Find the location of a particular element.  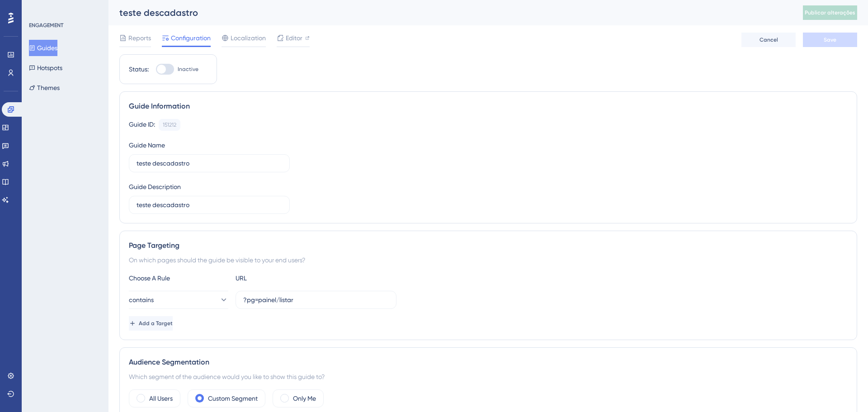

div: Which segment of the audience would you like to show this guide to? is located at coordinates (488, 377).